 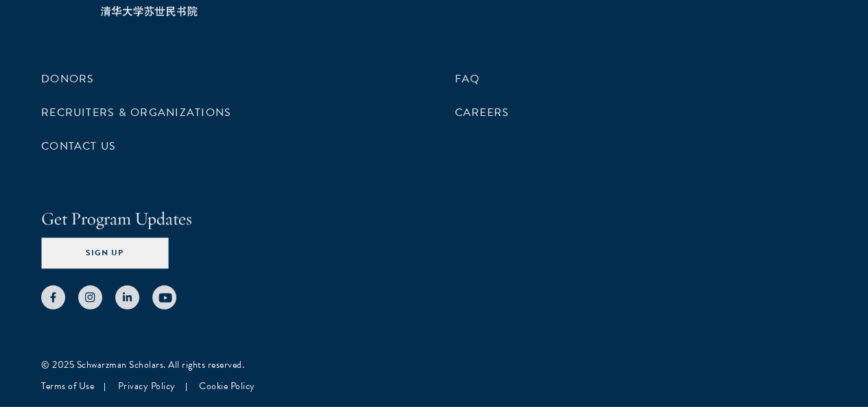 I want to click on a: Privacy Policy, so click(x=147, y=386).